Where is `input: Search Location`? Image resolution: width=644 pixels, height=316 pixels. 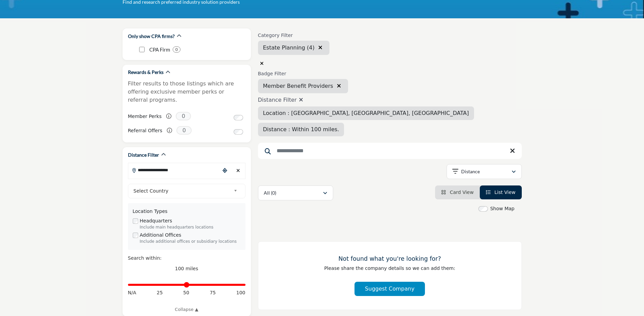
input: Search Location is located at coordinates (174, 170).